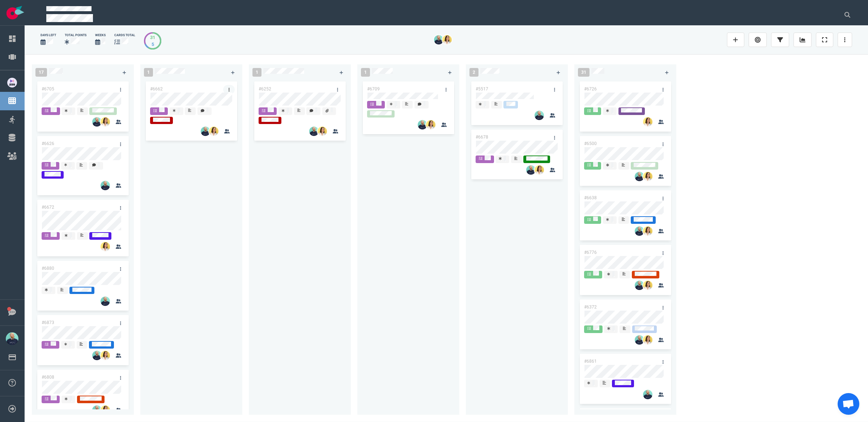  What do you see at coordinates (48, 207) in the screenshot?
I see `a: #6672` at bounding box center [48, 207].